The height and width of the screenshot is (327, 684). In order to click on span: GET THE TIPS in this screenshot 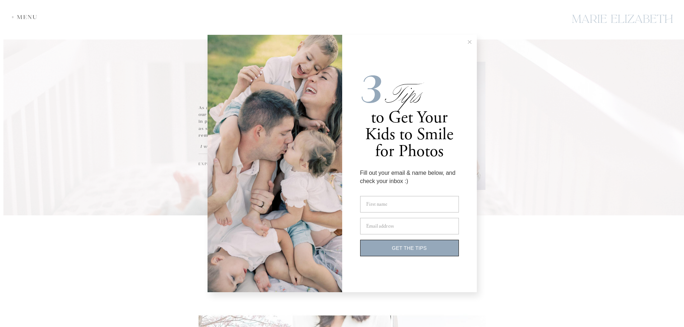, I will do `click(409, 248)`.